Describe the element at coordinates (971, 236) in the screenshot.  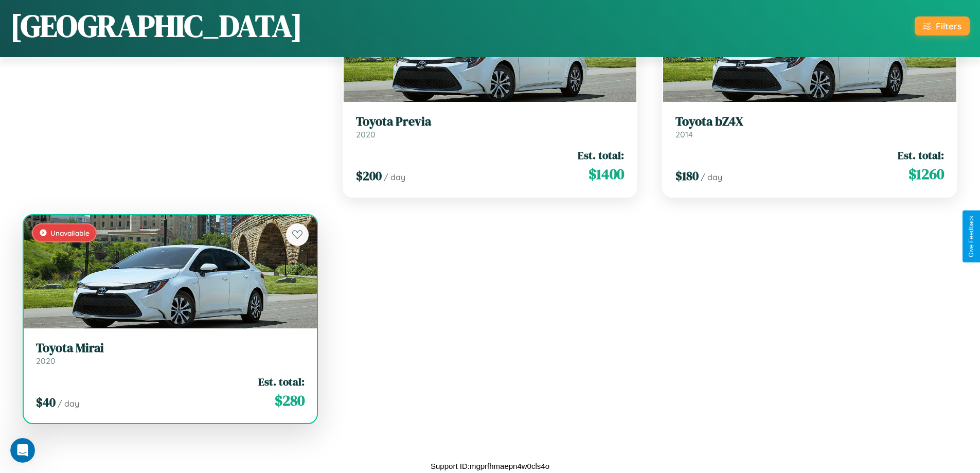
I see `div: Give Feedback` at that location.